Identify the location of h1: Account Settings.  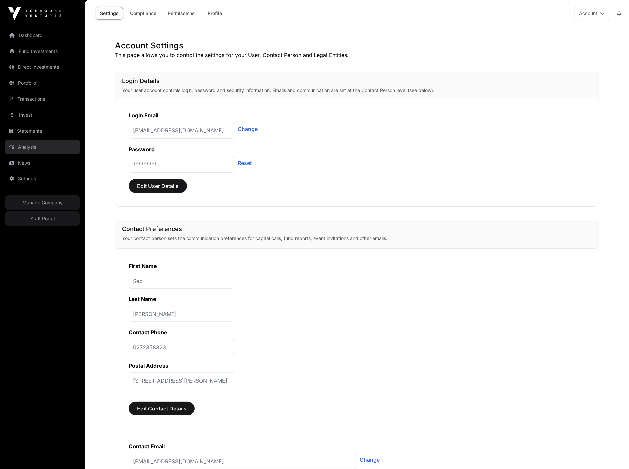
(357, 46).